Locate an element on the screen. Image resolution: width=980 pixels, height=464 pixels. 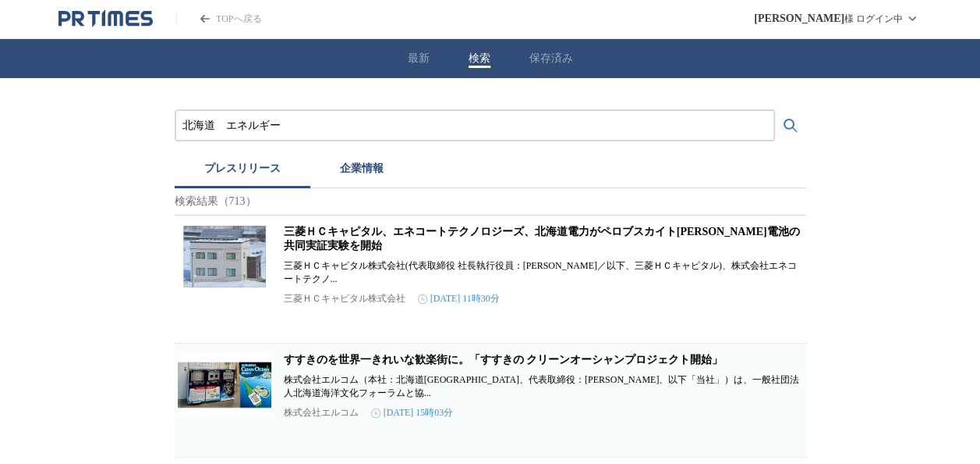
input: プレスリリースおよび企業を検索する is located at coordinates (475, 125).